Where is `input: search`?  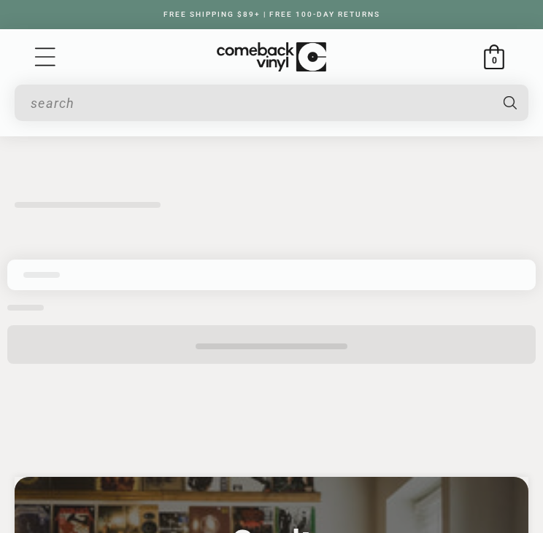 input: search is located at coordinates (259, 103).